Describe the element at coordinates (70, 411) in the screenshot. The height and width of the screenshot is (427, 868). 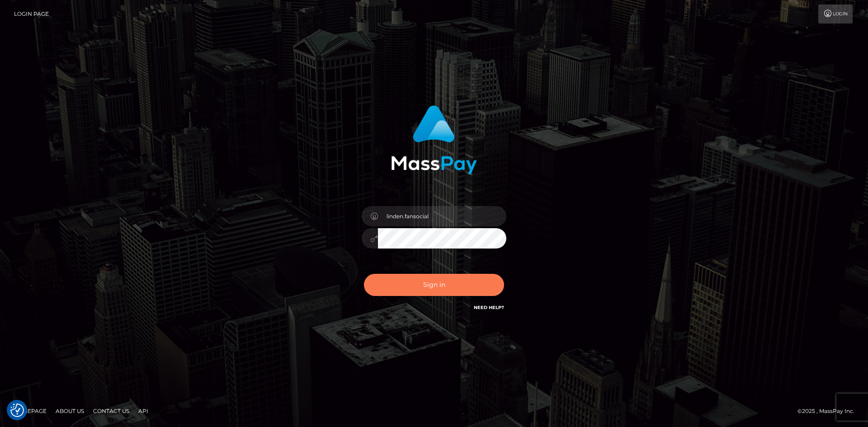
I see `a: About Us` at that location.